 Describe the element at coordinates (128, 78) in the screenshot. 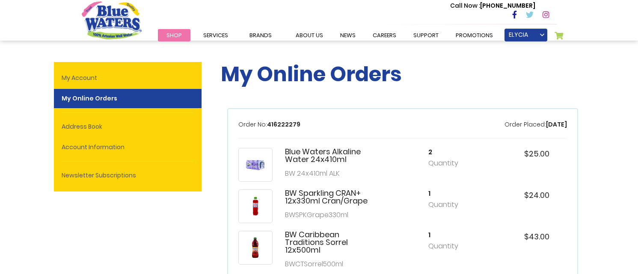

I see `a: My Account` at that location.